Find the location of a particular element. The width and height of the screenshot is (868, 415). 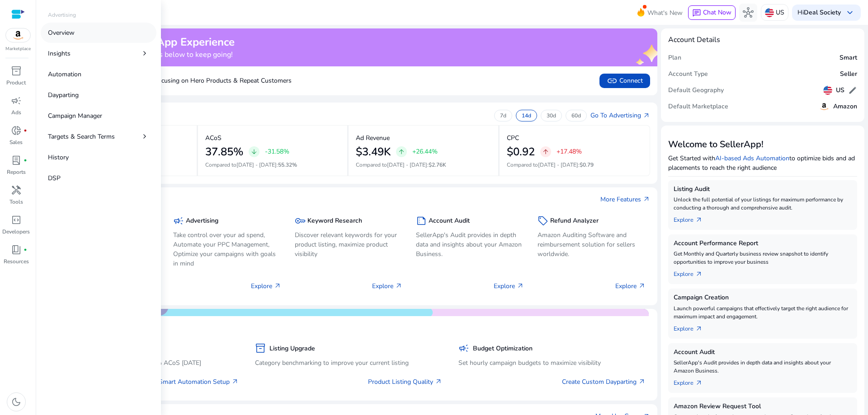

h5: Campaign Creation is located at coordinates (762, 298).